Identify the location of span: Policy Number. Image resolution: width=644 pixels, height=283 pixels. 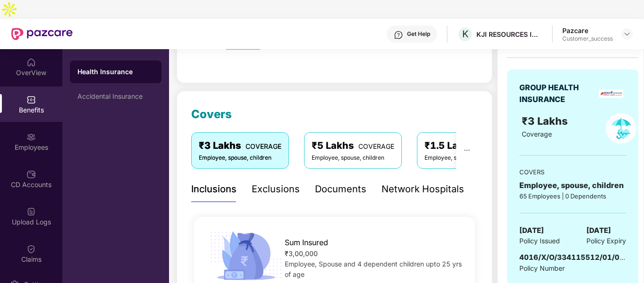
(542, 268).